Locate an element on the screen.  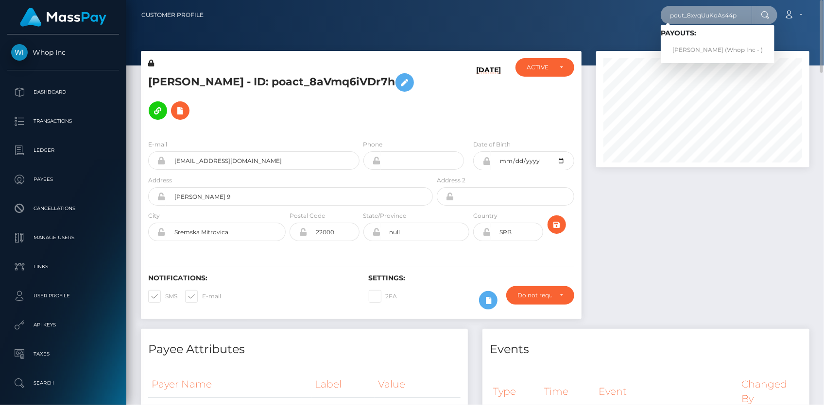
p: Transactions is located at coordinates (63, 121).